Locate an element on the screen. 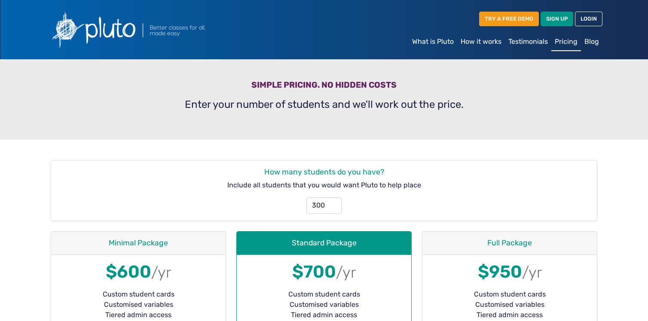  a: Testimonials is located at coordinates (528, 42).